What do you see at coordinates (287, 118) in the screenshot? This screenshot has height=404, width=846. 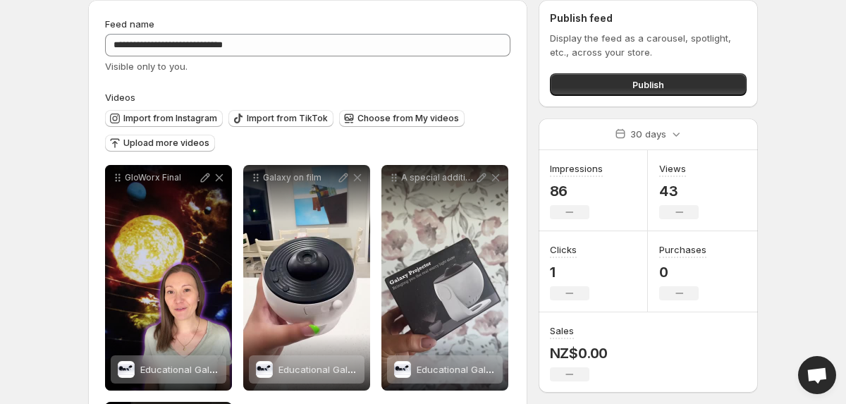 I see `span: Import from TikTok` at bounding box center [287, 118].